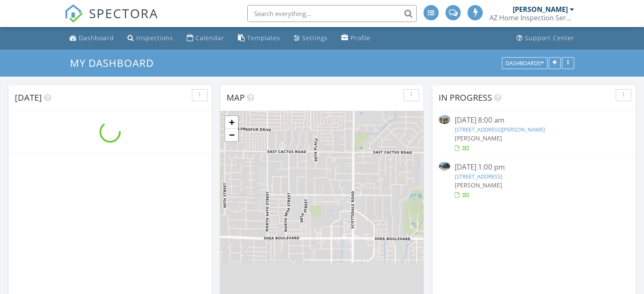 The image size is (644, 294). What do you see at coordinates (263, 38) in the screenshot?
I see `div: Templates` at bounding box center [263, 38].